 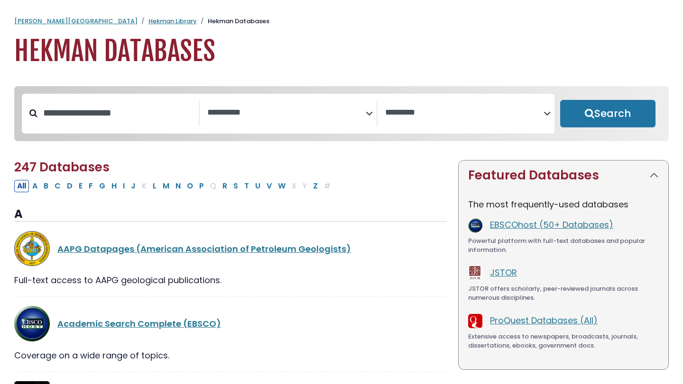 What do you see at coordinates (46, 186) in the screenshot?
I see `button: Filter Results B` at bounding box center [46, 186].